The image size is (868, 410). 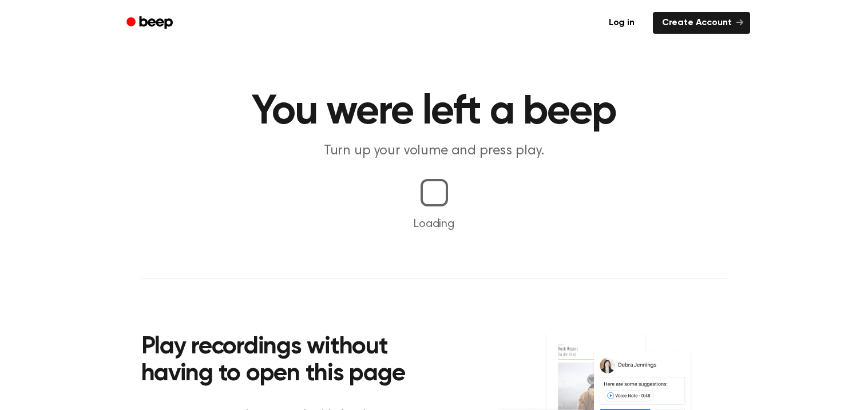 I want to click on p: Turn up your volume and press play., so click(x=434, y=151).